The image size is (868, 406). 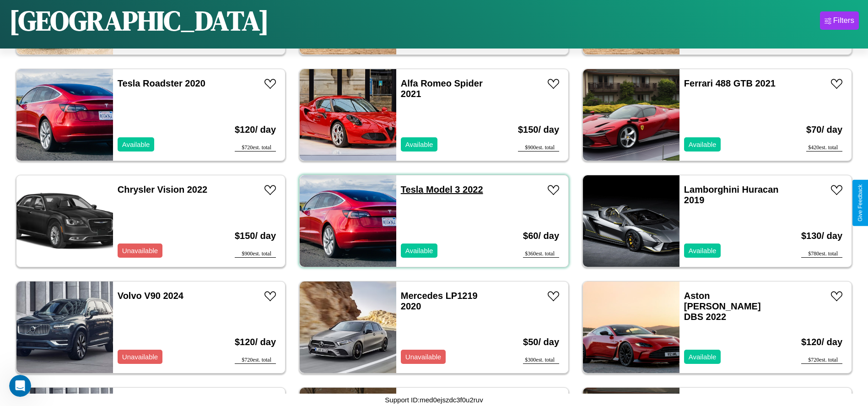 What do you see at coordinates (442, 189) in the screenshot?
I see `a: Tesla Model 3 2022` at bounding box center [442, 189].